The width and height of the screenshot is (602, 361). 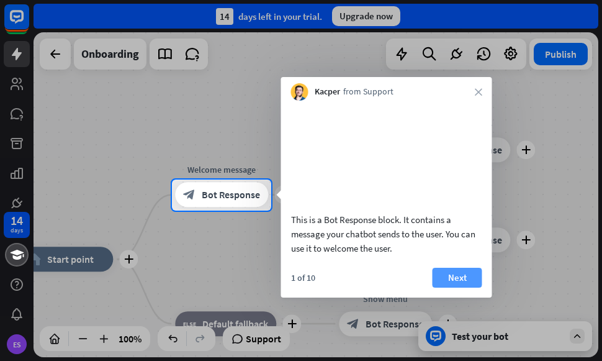 I want to click on i: block_bot_response, so click(x=189, y=195).